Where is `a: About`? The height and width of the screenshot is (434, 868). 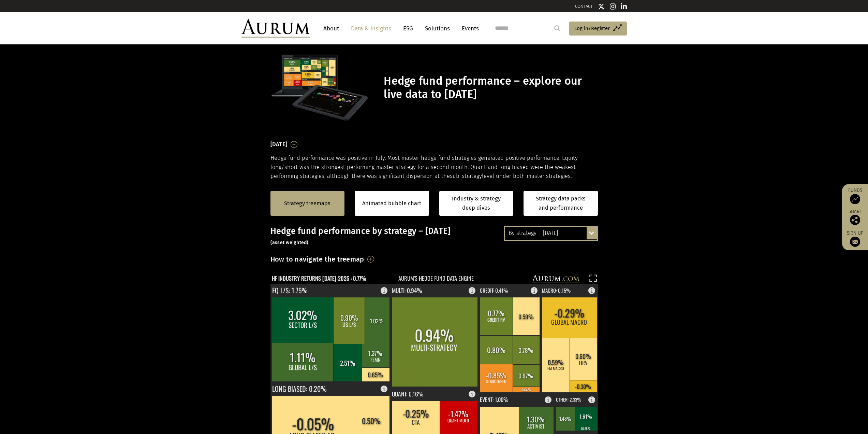
a: About is located at coordinates (331, 28).